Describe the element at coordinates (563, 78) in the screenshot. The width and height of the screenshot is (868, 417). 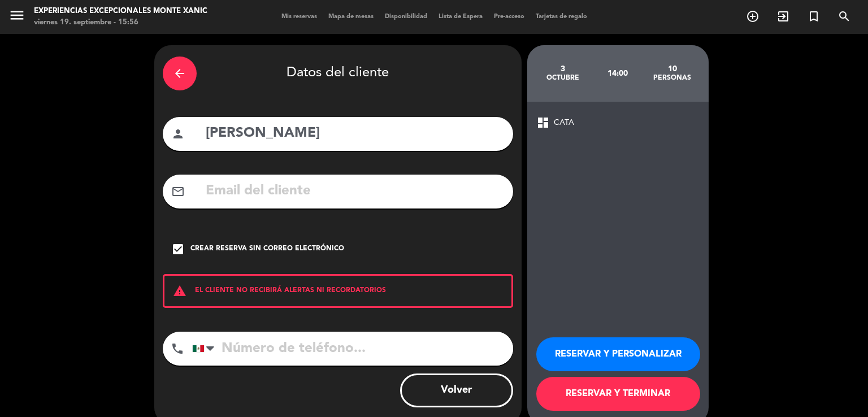
I see `div: octubre` at that location.